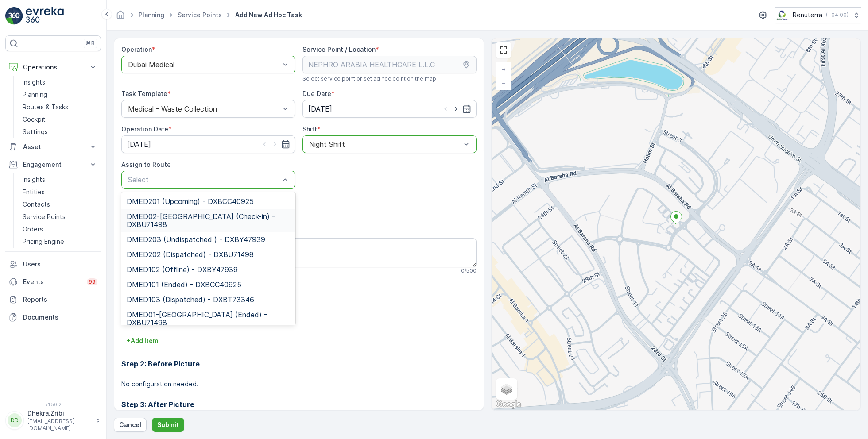 The height and width of the screenshot is (439, 868). Describe the element at coordinates (468, 271) in the screenshot. I see `p: 0 / 500` at that location.